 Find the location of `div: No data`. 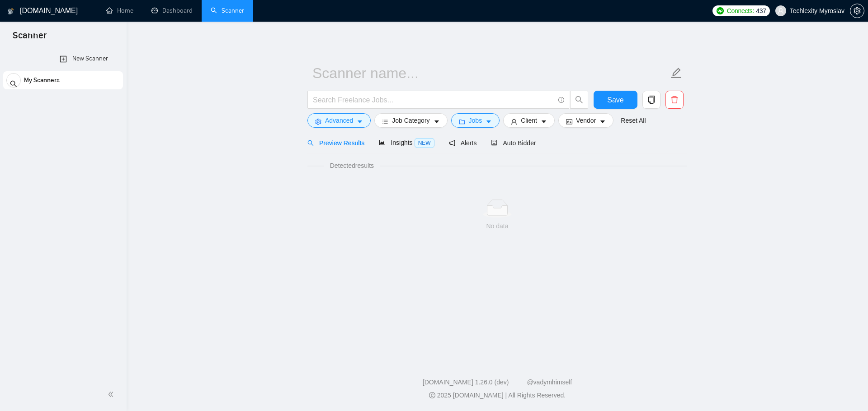

div: No data is located at coordinates (498, 226).